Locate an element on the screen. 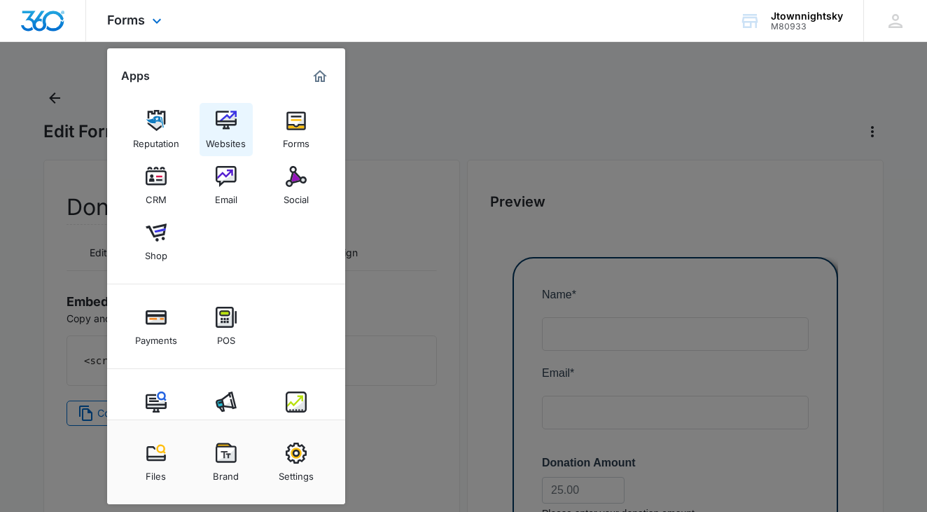  a: Email is located at coordinates (226, 186).